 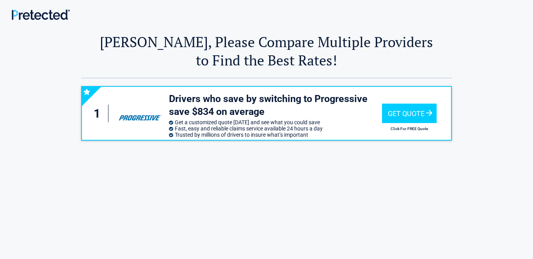 I want to click on li: Fast, easy and reliable claims service available 24 hours a day, so click(x=275, y=129).